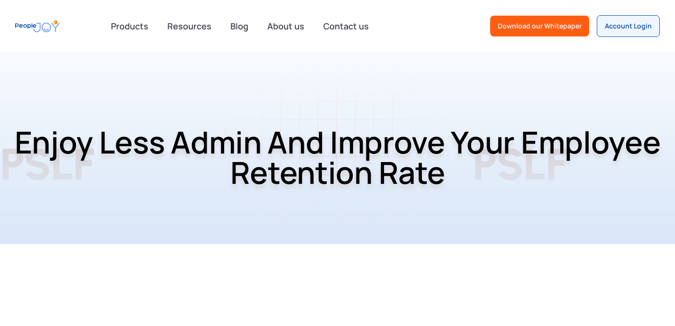 Image resolution: width=675 pixels, height=326 pixels. Describe the element at coordinates (239, 26) in the screenshot. I see `a: Blog` at that location.